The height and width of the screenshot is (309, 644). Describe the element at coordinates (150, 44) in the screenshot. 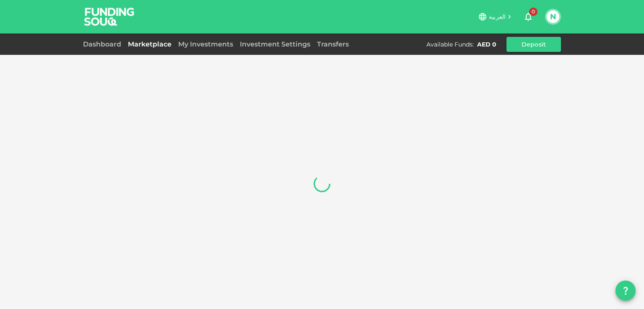

I see `a: Marketplace` at that location.